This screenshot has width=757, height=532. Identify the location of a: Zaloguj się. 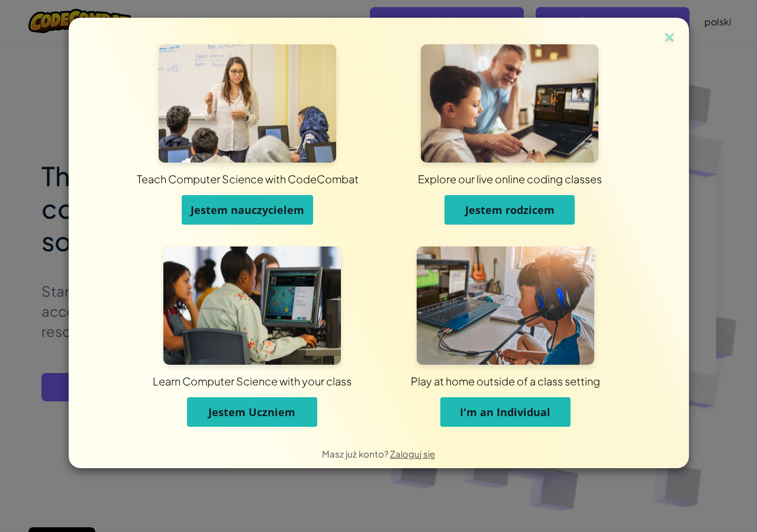
(412, 454).